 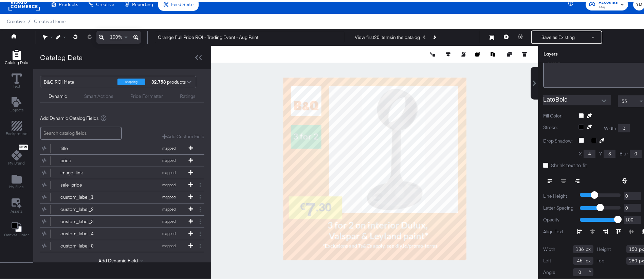 I want to click on span: Creative, so click(x=15, y=19).